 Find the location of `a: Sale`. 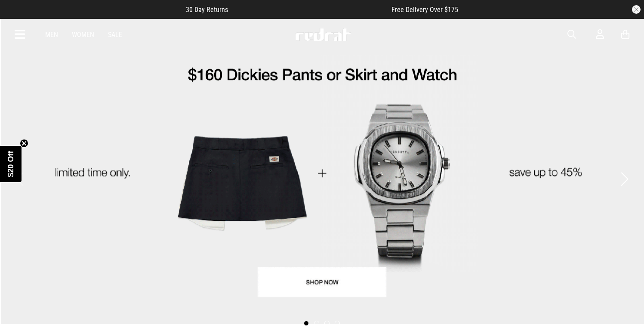

a: Sale is located at coordinates (115, 35).